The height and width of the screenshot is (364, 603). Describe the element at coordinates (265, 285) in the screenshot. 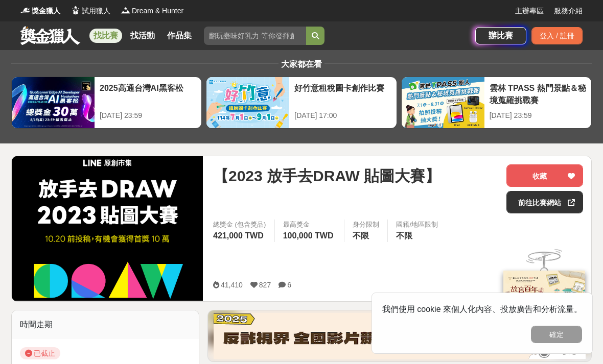

I see `span: 827` at that location.